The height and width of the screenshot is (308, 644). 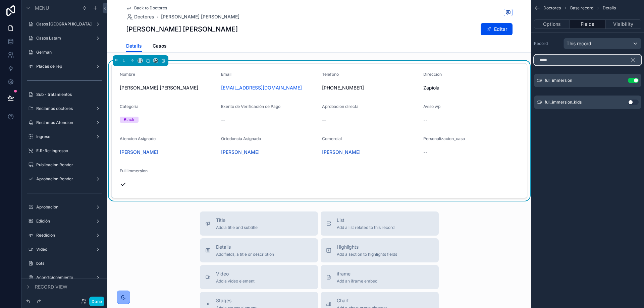 What do you see at coordinates (237, 228) in the screenshot?
I see `span: Add a title and subtitle` at bounding box center [237, 228].